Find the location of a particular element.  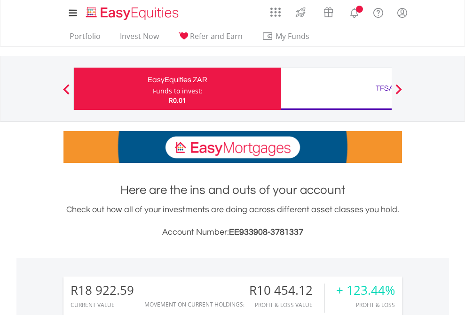

a: Refer and Earn is located at coordinates (210, 39).